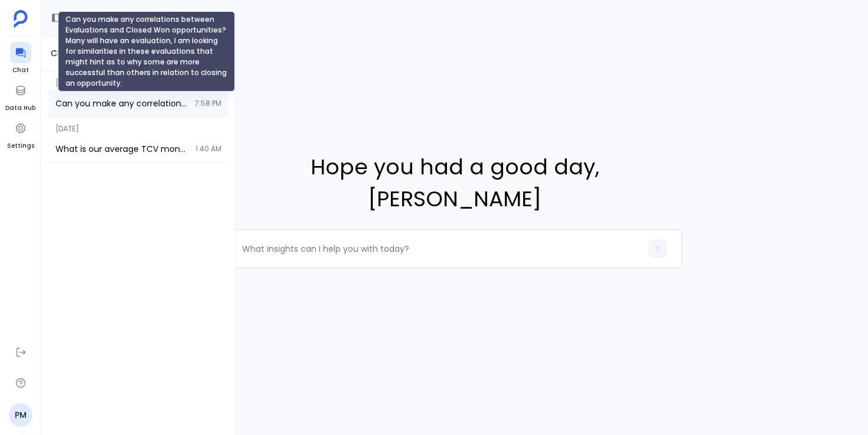  Describe the element at coordinates (21, 146) in the screenshot. I see `span: Settings` at that location.